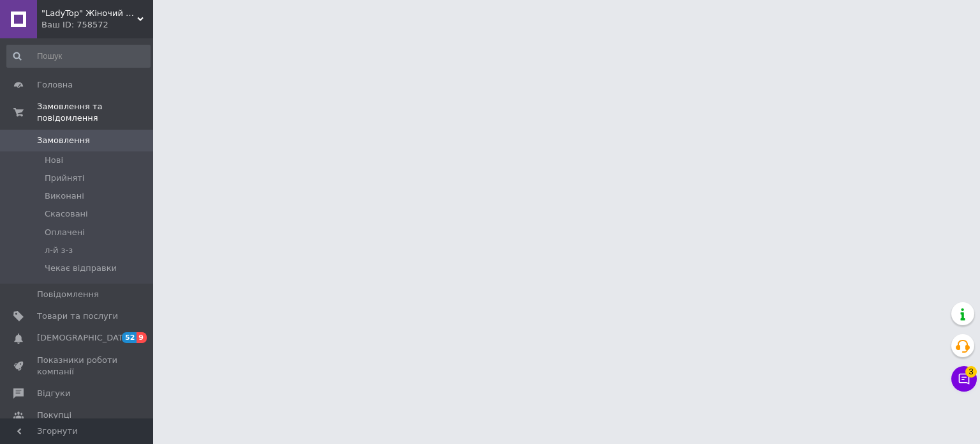  What do you see at coordinates (77, 316) in the screenshot?
I see `span: Товари та послуги` at bounding box center [77, 316].